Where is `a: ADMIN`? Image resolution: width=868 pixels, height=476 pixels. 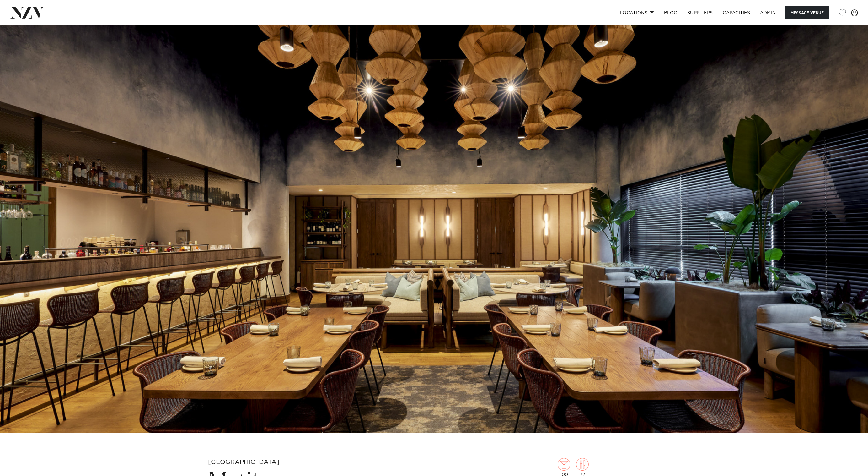 a: ADMIN is located at coordinates (768, 12).